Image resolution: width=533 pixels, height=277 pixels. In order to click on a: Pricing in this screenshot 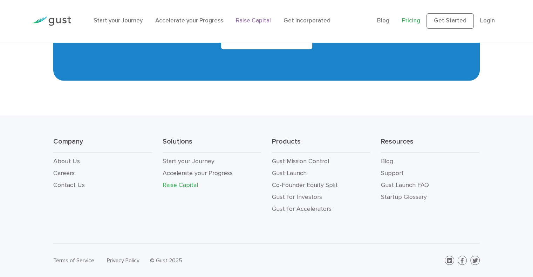, I will do `click(411, 21)`.